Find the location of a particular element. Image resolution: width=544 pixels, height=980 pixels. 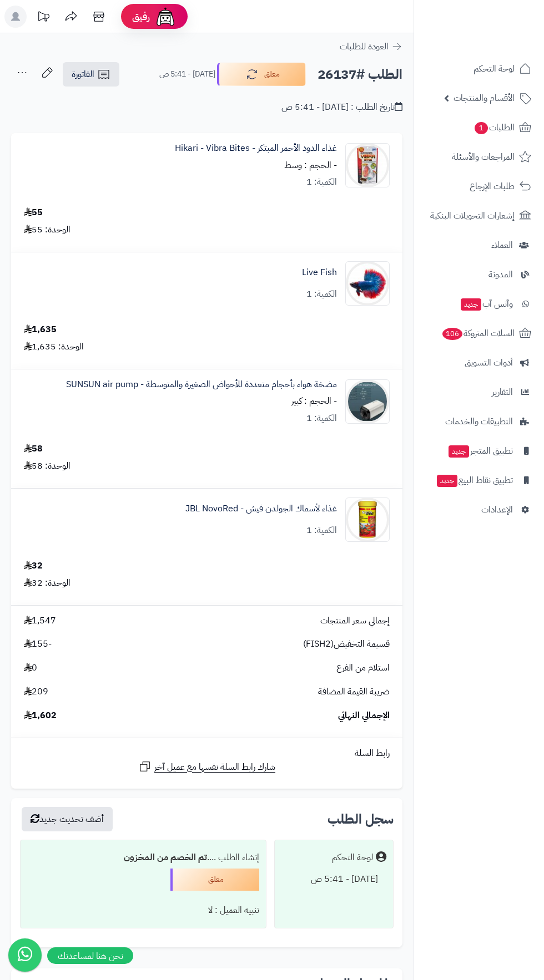

span: التقارير is located at coordinates (502, 392).